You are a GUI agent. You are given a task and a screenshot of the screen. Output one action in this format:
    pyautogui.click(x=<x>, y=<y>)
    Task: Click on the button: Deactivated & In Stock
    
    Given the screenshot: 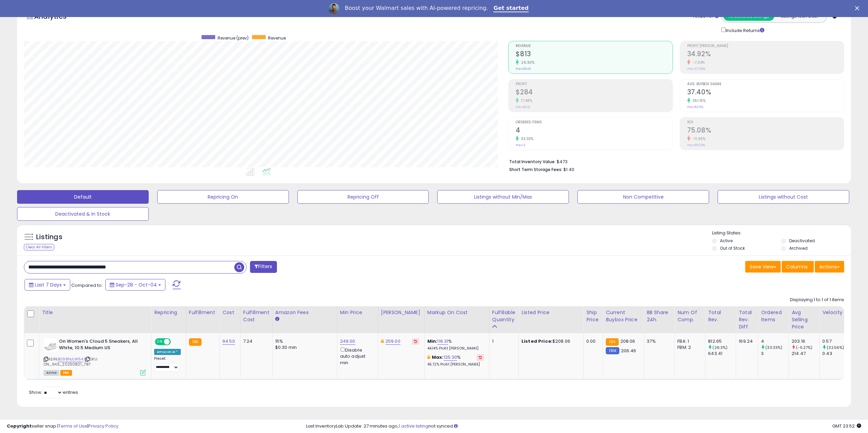 What is the action you would take?
    pyautogui.click(x=83, y=214)
    